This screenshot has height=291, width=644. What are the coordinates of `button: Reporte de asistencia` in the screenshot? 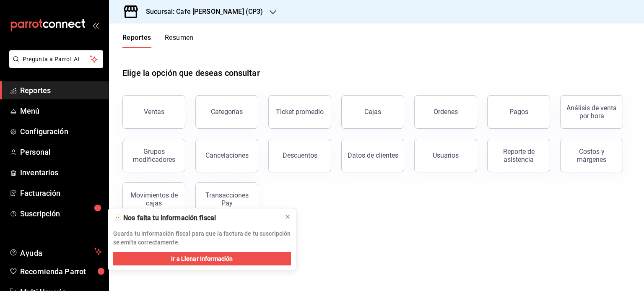 It's located at (519, 156).